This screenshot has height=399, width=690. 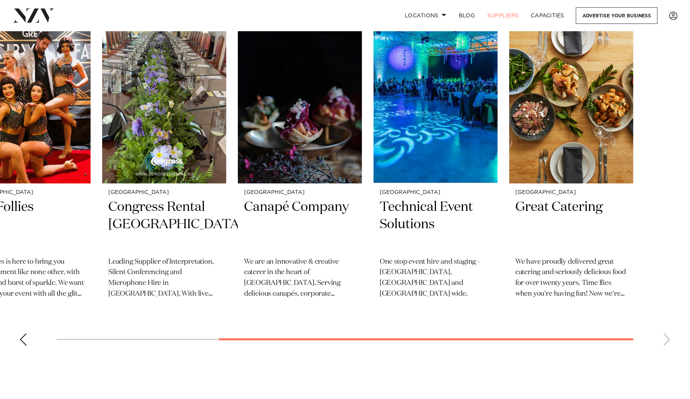 What do you see at coordinates (616, 15) in the screenshot?
I see `a: Advertise your business` at bounding box center [616, 15].